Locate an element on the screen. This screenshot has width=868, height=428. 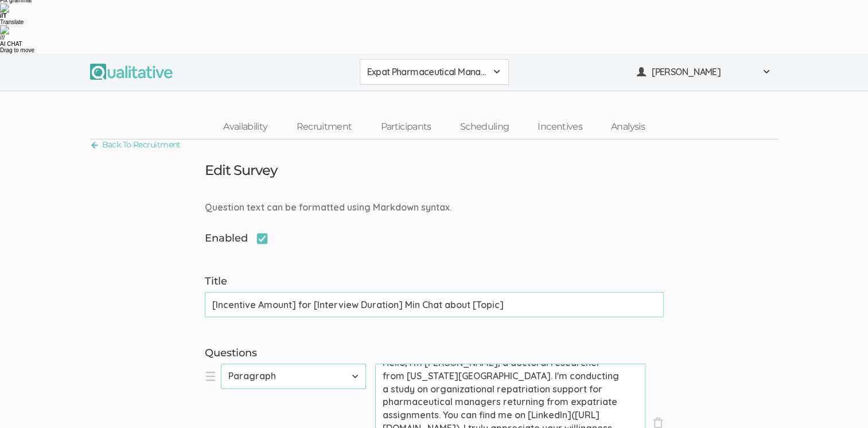
a: Back To Recruitment is located at coordinates (135, 145).